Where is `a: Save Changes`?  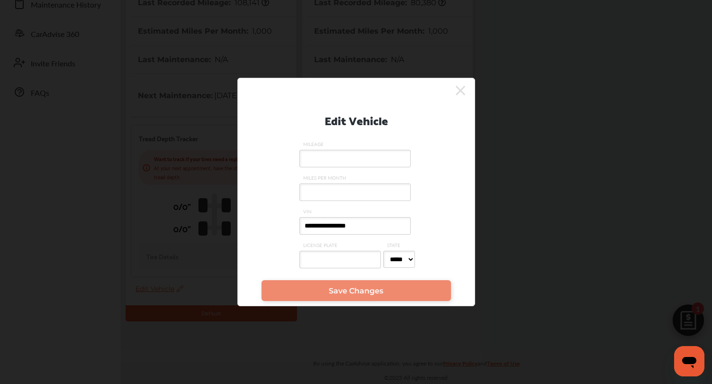 a: Save Changes is located at coordinates (356, 290).